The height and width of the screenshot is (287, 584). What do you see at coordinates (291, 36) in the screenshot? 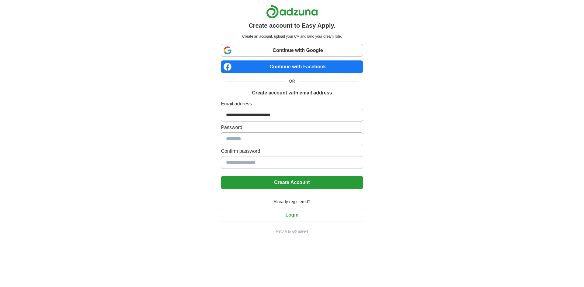
I see `p: Create an account, upload your CV and land your dream role.` at bounding box center [291, 36].